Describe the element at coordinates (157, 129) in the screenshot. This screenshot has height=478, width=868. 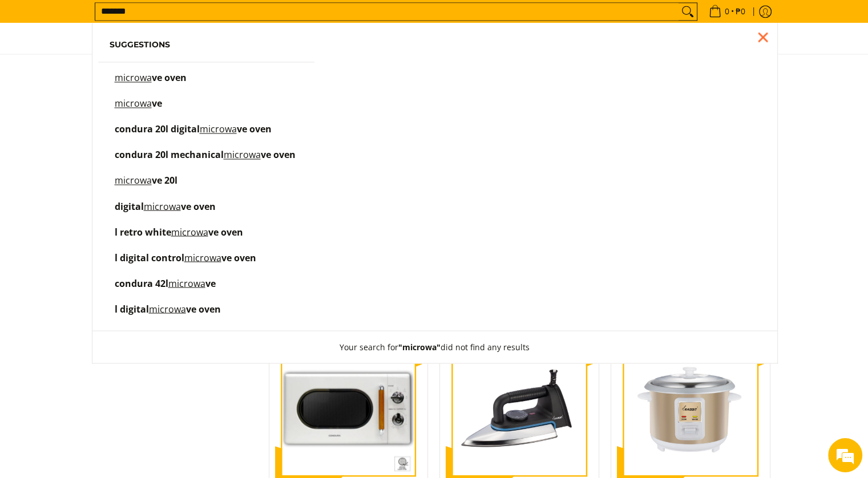
I see `span: condura 20l digital` at that location.